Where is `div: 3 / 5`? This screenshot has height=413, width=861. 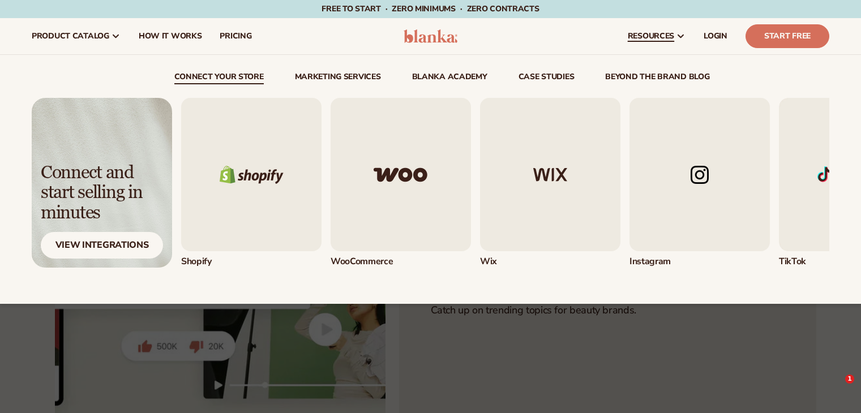
div: 3 / 5 is located at coordinates (550, 183).